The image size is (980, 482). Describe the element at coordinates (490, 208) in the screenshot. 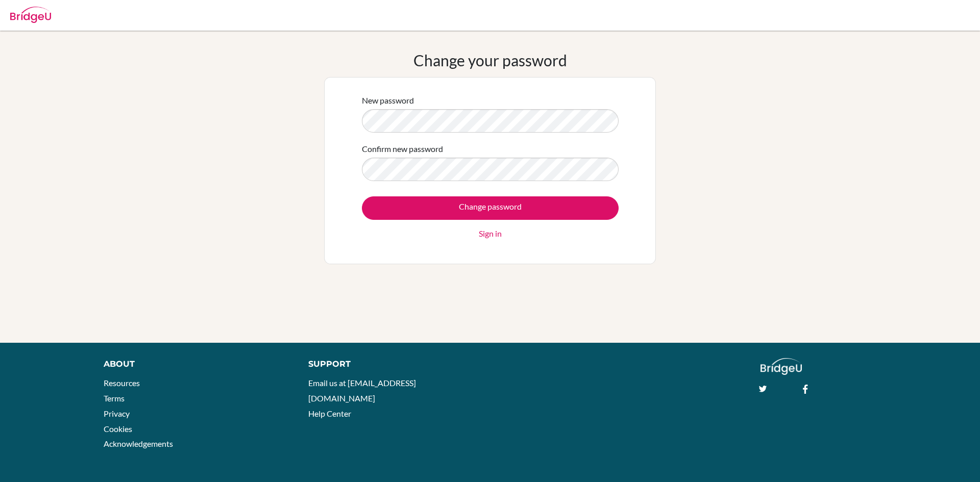

I see `input: Change password` at that location.